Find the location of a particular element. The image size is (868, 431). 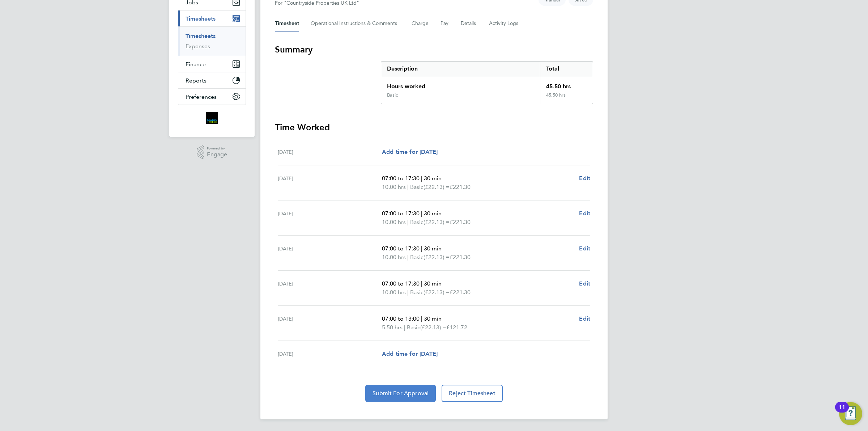

span: Reject Timesheet is located at coordinates (472, 393).